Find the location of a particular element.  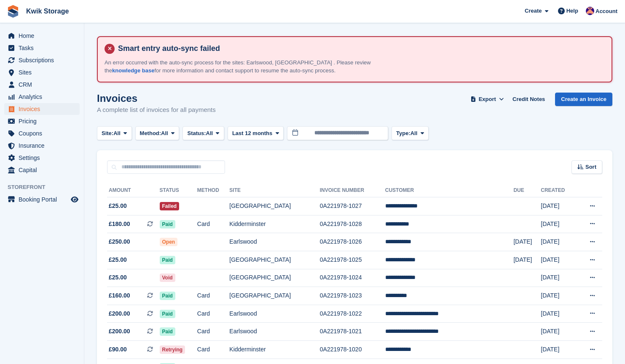

span: £160.00 is located at coordinates (119, 295).